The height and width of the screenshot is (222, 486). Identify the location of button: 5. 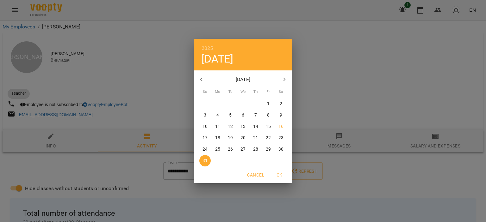
(230, 115).